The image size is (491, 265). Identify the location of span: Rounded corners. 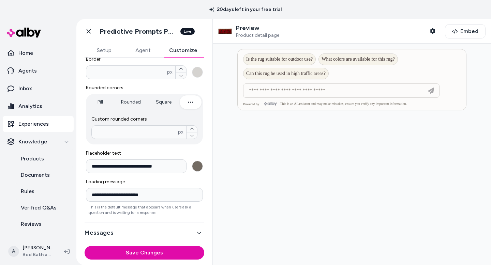
(144, 88).